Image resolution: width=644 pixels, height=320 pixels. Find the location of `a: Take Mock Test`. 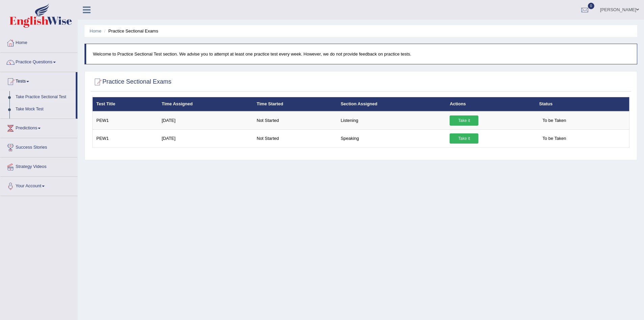

a: Take Mock Test is located at coordinates (44, 109).